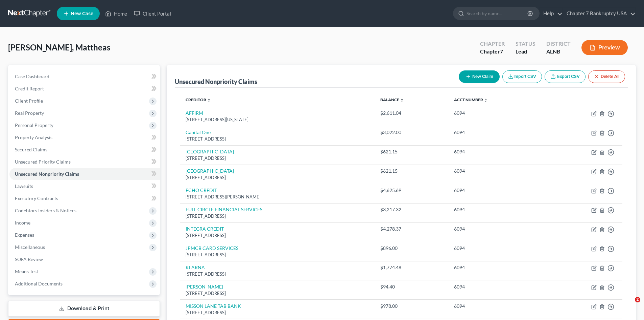 The image size is (644, 320). What do you see at coordinates (30, 247) in the screenshot?
I see `span: Miscellaneous` at bounding box center [30, 247].